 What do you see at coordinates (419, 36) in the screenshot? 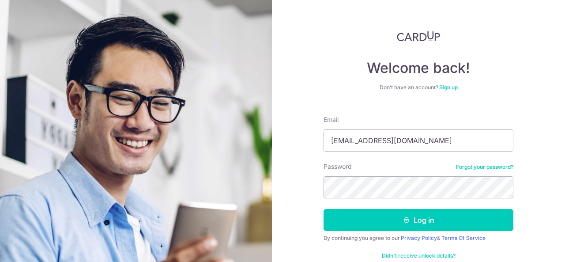
I see `img: CardUp Logo` at bounding box center [419, 36].